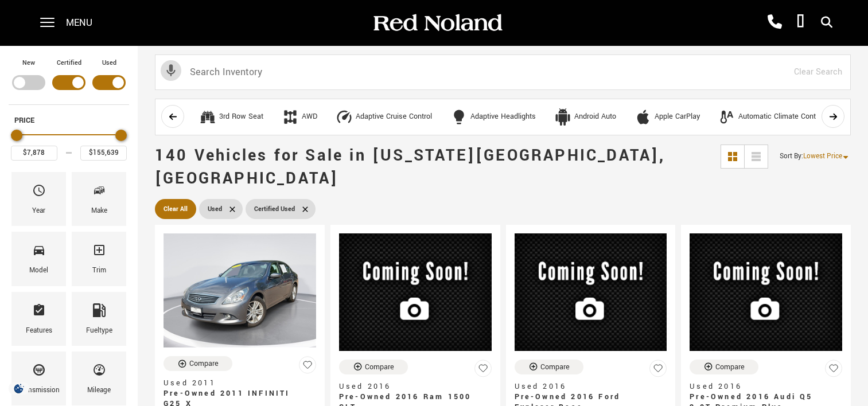  What do you see at coordinates (38, 258) in the screenshot?
I see `div: ModelModel` at bounding box center [38, 258].